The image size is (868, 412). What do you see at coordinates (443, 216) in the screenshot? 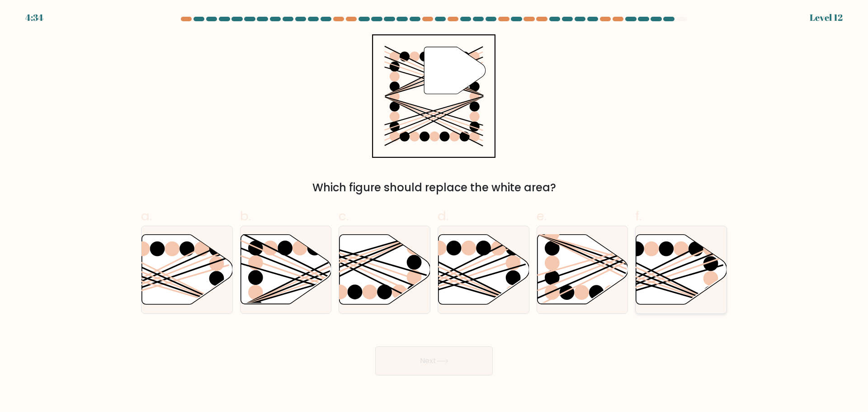
I see `span: d.` at bounding box center [443, 216].